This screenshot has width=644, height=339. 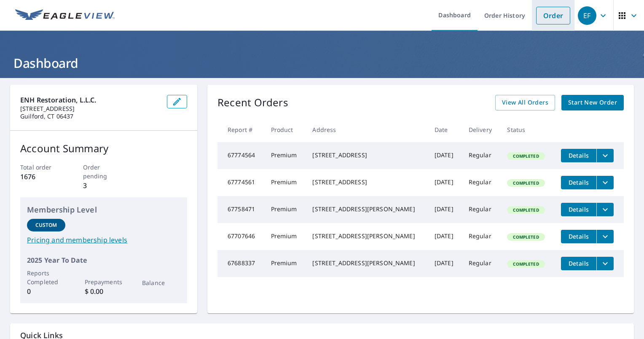 I want to click on p: Account Summary, so click(x=104, y=148).